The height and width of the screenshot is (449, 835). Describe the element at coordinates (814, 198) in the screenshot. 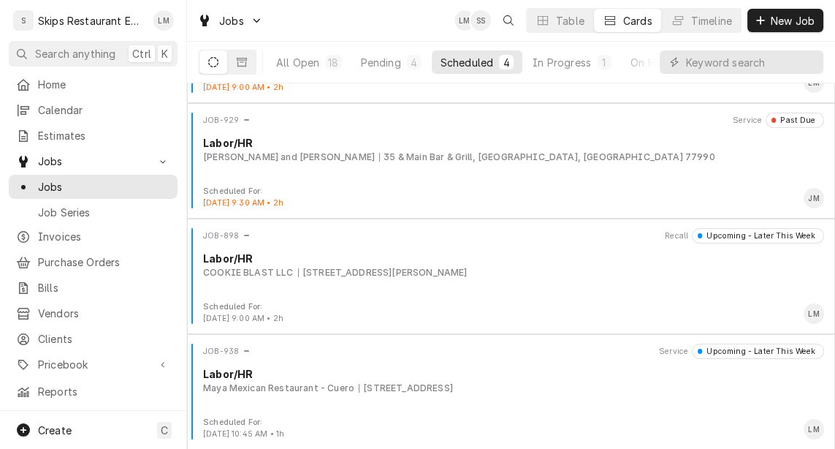

I see `div: JM` at that location.